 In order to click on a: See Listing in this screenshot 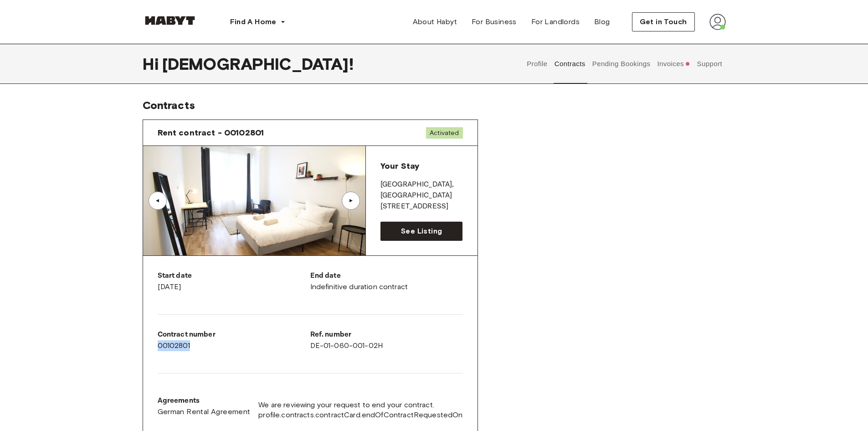, I will do `click(422, 231)`.